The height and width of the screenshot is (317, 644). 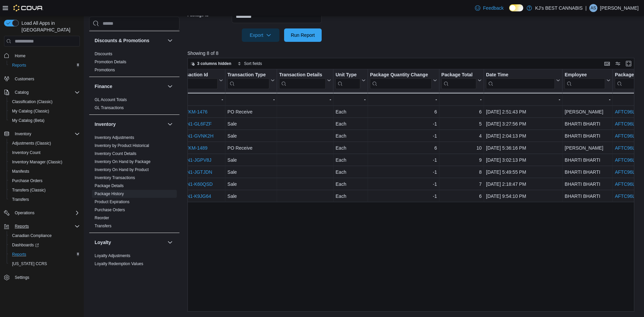 What do you see at coordinates (121, 170) in the screenshot?
I see `a: Inventory On Hand by Product` at bounding box center [121, 170].